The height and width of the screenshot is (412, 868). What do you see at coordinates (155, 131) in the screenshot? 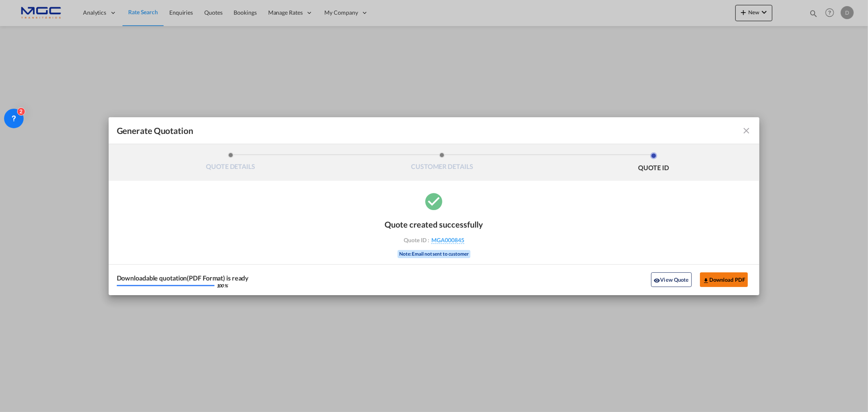
I see `span: Generate Quotation` at bounding box center [155, 131].